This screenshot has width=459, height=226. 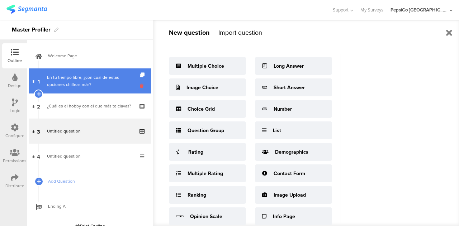 I want to click on div: Opinion Scale, so click(x=206, y=217).